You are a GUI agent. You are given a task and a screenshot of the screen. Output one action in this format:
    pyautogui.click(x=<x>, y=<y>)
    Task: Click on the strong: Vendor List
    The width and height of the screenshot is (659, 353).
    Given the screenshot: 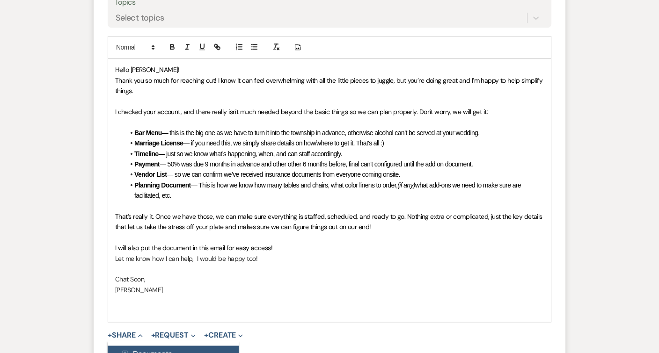 What is the action you would take?
    pyautogui.click(x=150, y=174)
    